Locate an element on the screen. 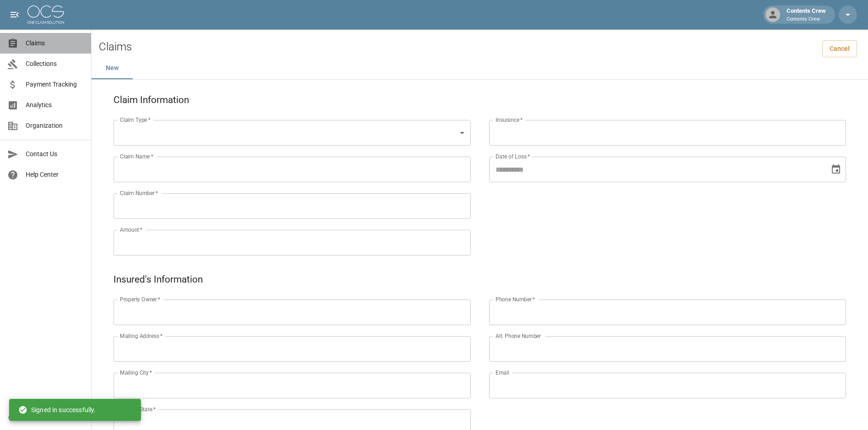 This screenshot has width=868, height=430. label: Phone Number is located at coordinates (516, 299).